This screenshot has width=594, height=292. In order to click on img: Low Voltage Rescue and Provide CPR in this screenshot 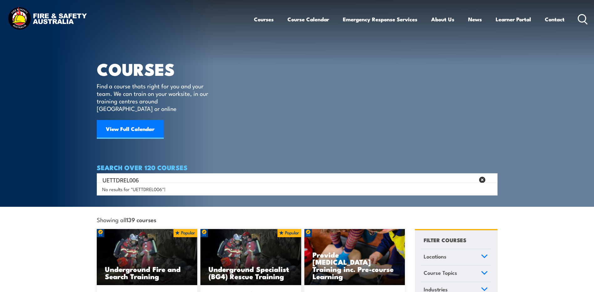, I will do `click(355, 257)`.